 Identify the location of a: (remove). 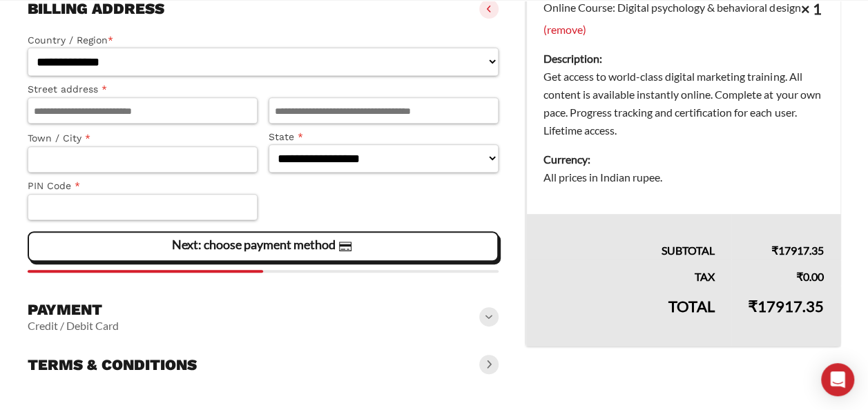
(565, 29).